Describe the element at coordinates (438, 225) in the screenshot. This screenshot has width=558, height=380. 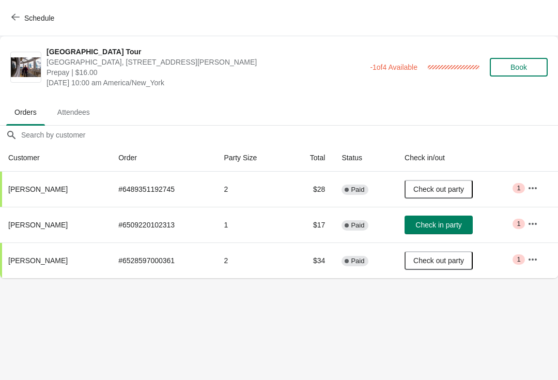
I see `span: Check in party` at that location.